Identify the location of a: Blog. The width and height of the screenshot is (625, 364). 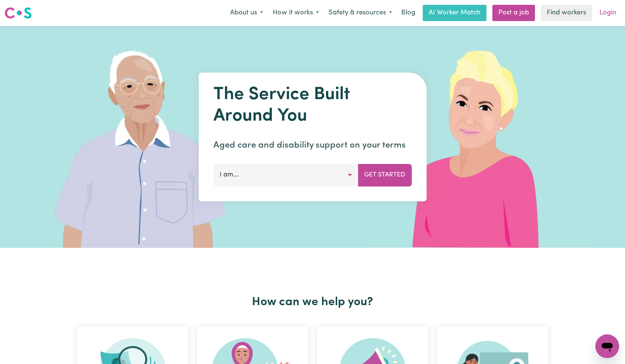
(408, 13).